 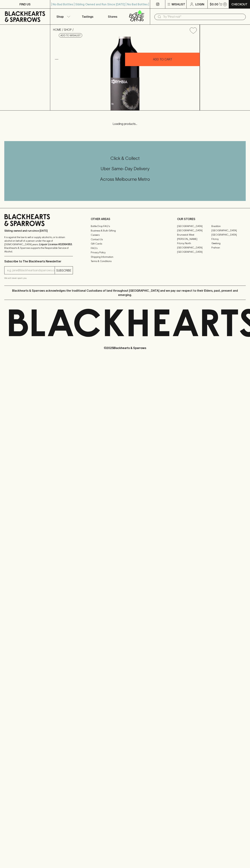 I want to click on a: Bottle Drop FAQ's, so click(x=125, y=226).